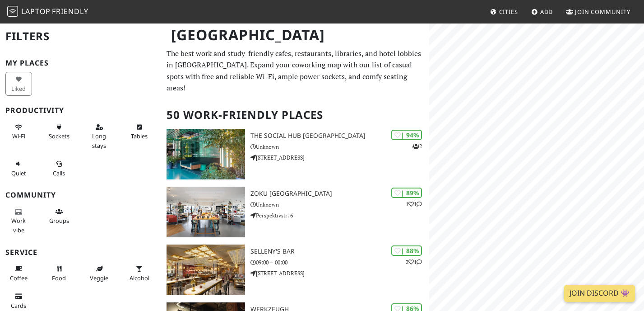 The width and height of the screenshot is (644, 311). What do you see at coordinates (414, 262) in the screenshot?
I see `p: 2 1` at bounding box center [414, 262].